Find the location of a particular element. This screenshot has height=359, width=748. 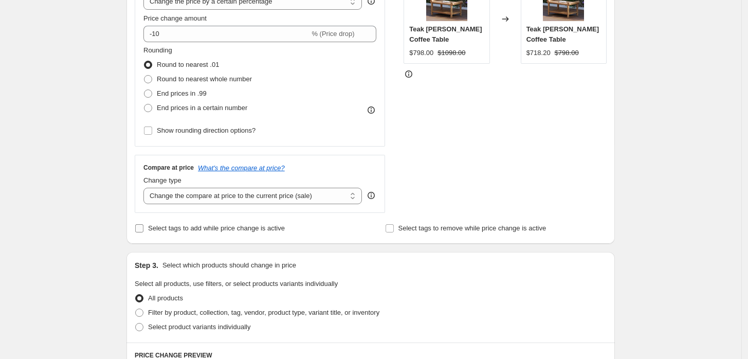

i: What's the compare at price? is located at coordinates (241, 168).